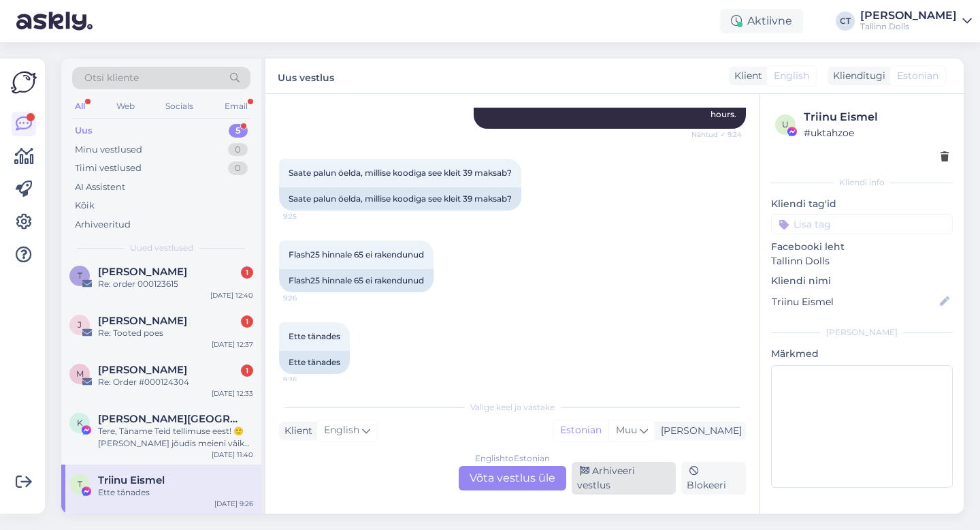 The height and width of the screenshot is (530, 980). I want to click on div: Uus, so click(84, 131).